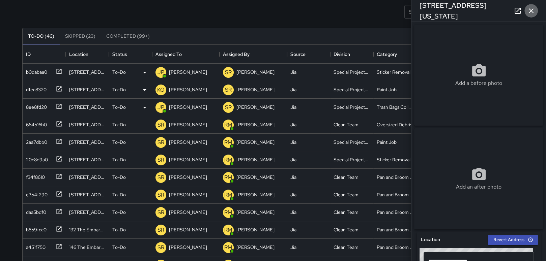 This screenshot has width=546, height=261. What do you see at coordinates (87, 248) in the screenshot?
I see `div: 146 The Embarcadero` at bounding box center [87, 248].